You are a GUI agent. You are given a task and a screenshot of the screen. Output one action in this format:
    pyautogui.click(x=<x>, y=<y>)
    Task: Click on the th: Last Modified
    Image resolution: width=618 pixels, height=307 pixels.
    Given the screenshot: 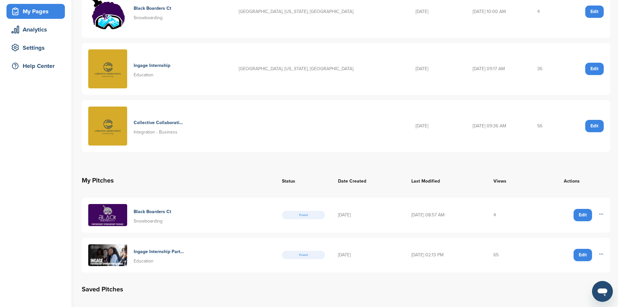 What is the action you would take?
    pyautogui.click(x=446, y=180)
    